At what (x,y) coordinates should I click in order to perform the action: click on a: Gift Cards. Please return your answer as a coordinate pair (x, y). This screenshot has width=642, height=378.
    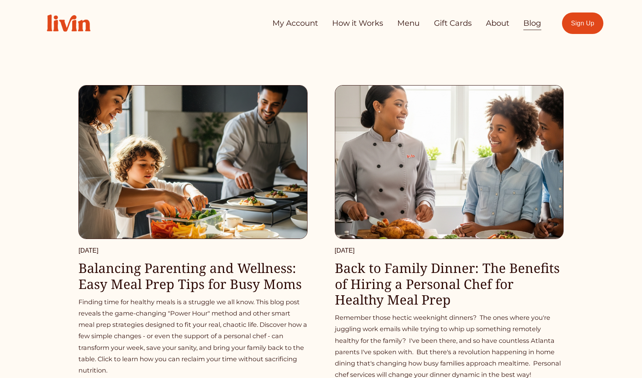
    Looking at the image, I should click on (453, 23).